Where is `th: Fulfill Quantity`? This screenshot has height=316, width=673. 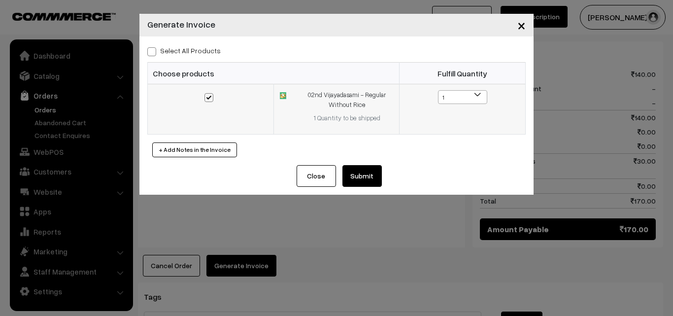 th: Fulfill Quantity is located at coordinates (463, 73).